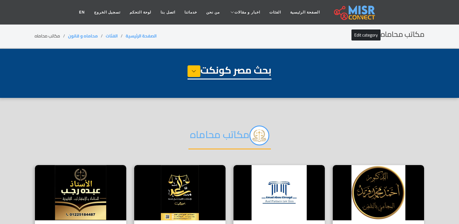 The height and width of the screenshot is (224, 459). What do you see at coordinates (259, 135) in the screenshot?
I see `img: vpmUFU2mD4VAru4sI2Ej.png` at bounding box center [259, 135].